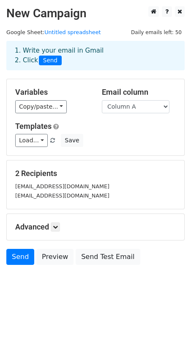 The width and height of the screenshot is (191, 363). I want to click on h5: Variables, so click(52, 92).